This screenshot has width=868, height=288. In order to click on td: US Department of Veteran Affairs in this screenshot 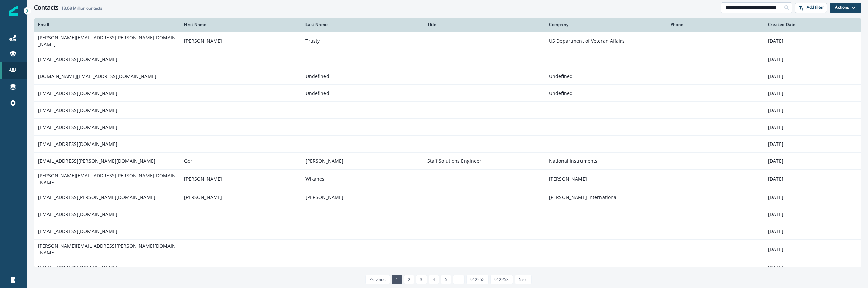, I will do `click(606, 41)`.